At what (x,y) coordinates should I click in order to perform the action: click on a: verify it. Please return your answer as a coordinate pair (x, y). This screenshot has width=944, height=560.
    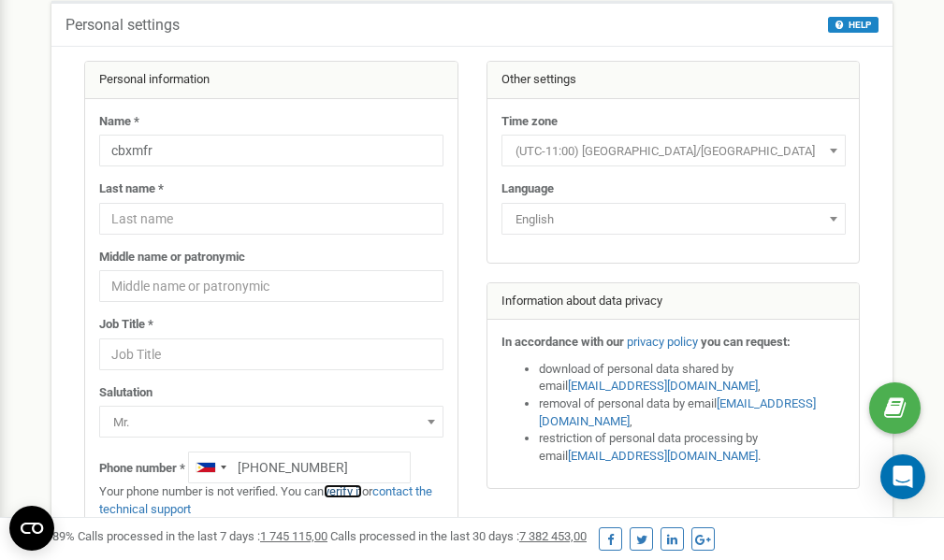
    Looking at the image, I should click on (342, 491).